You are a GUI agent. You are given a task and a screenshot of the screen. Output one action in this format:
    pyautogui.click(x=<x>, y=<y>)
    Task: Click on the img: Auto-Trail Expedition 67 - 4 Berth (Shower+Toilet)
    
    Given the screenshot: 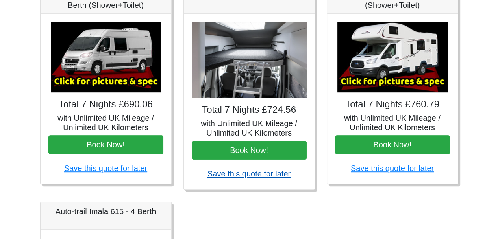 What is the action you would take?
    pyautogui.click(x=106, y=57)
    